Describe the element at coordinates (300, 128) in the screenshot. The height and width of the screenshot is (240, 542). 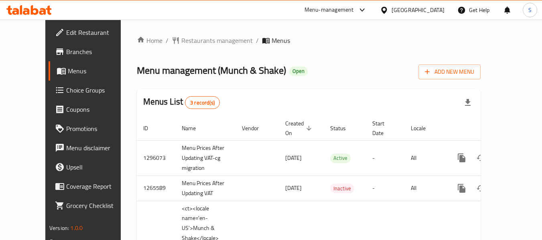
I see `span: Created On` at that location.